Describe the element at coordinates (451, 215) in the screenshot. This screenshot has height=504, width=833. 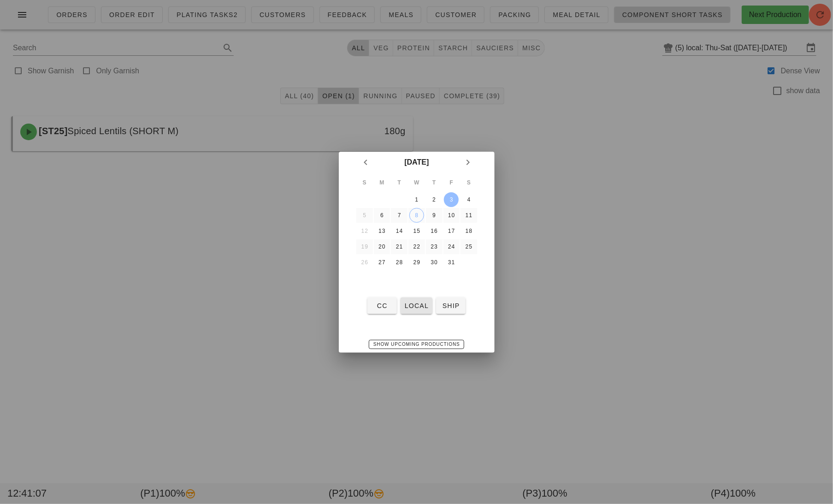
I see `div: 10` at that location.